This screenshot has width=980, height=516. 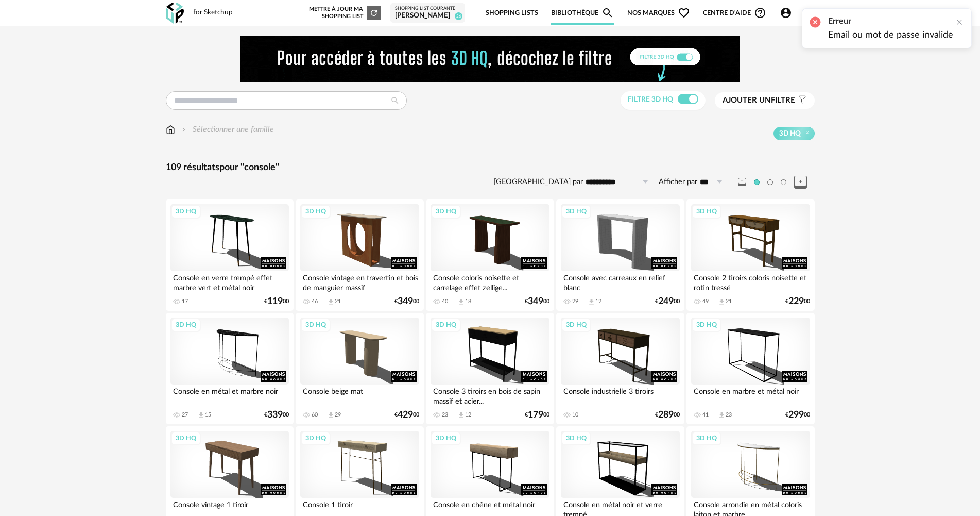 What do you see at coordinates (170, 130) in the screenshot?
I see `img: svg+xml;base64,PHN2ZyB3aWR0aD0iMTYiIGhlaWdodD0iMTciIHZpZXdCb3g9IjAgMCAxNiAxNyIgZmlsbD0ibm9uZSIgeG...` at bounding box center [170, 130].